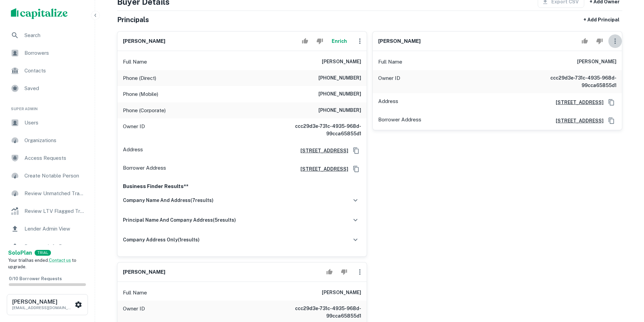 Image resolution: width=644 pixels, height=322 pixels. Describe the element at coordinates (339, 41) in the screenshot. I see `button: Enrich` at that location.